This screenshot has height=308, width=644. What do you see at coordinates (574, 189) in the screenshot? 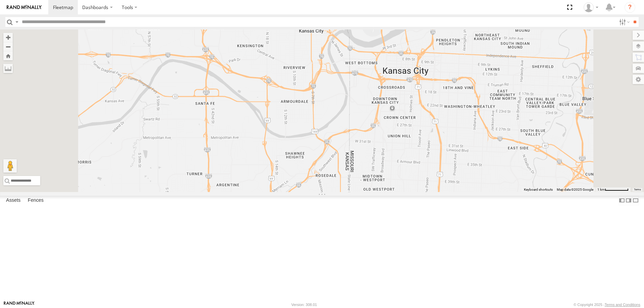
I see `span: Map data ©2025 Google` at bounding box center [574, 189].